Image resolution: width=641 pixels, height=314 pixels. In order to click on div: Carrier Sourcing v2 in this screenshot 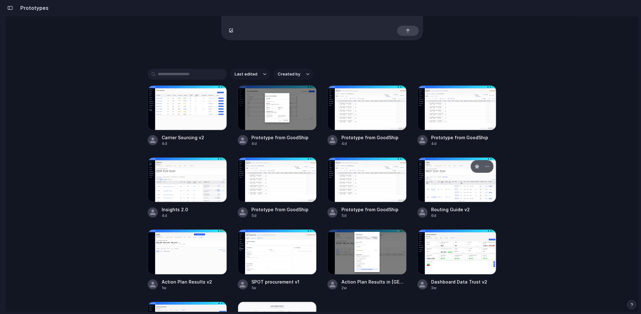, I will do `click(183, 137)`.